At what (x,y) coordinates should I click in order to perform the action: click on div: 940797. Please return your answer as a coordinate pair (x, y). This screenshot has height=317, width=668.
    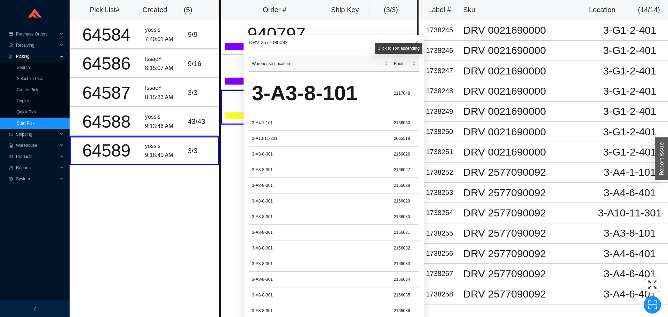
    Looking at the image, I should click on (277, 34).